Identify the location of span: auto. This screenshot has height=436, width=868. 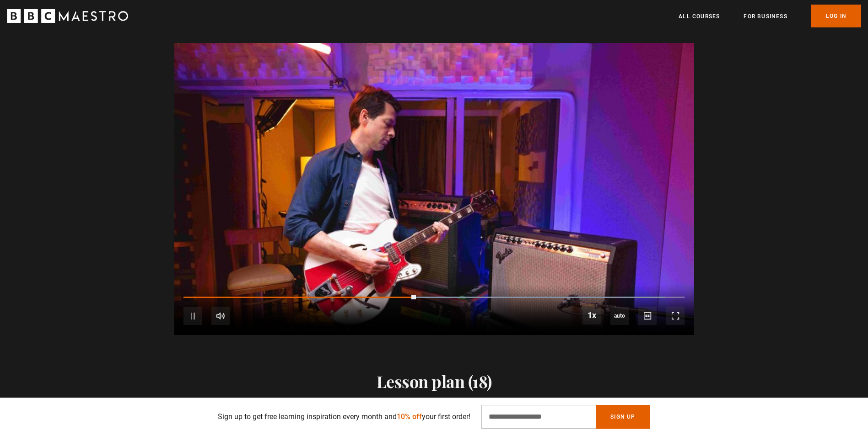
(620, 316).